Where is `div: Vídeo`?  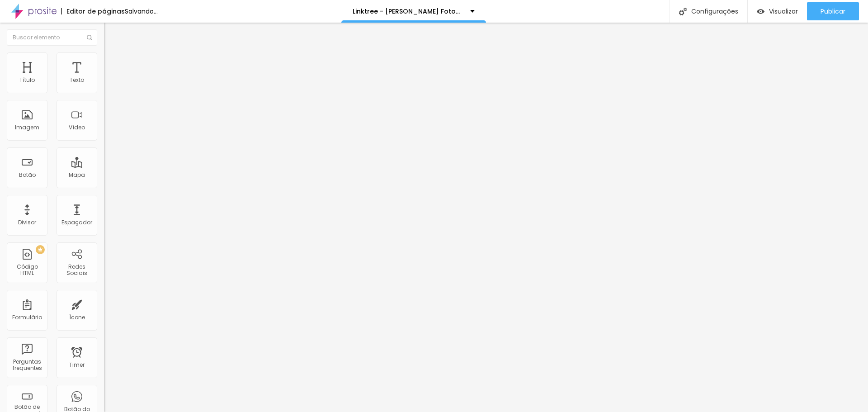 div: Vídeo is located at coordinates (77, 127).